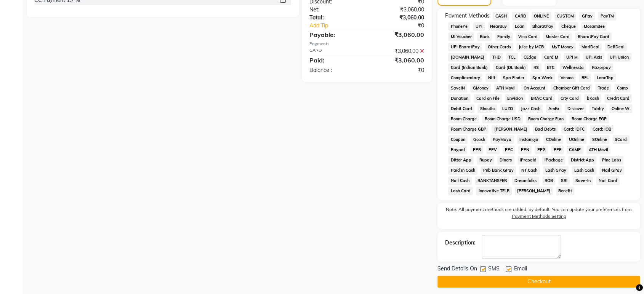 This screenshot has width=644, height=294. Describe the element at coordinates (335, 9) in the screenshot. I see `div: Net:` at that location.